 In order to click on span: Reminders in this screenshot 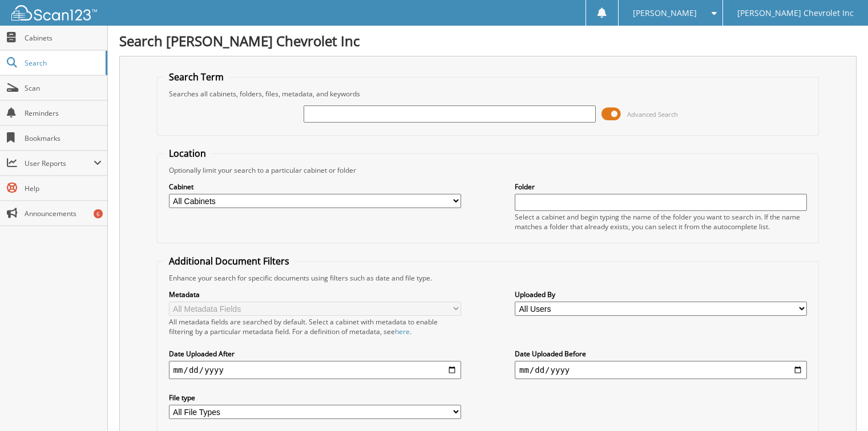, I will do `click(63, 113)`.